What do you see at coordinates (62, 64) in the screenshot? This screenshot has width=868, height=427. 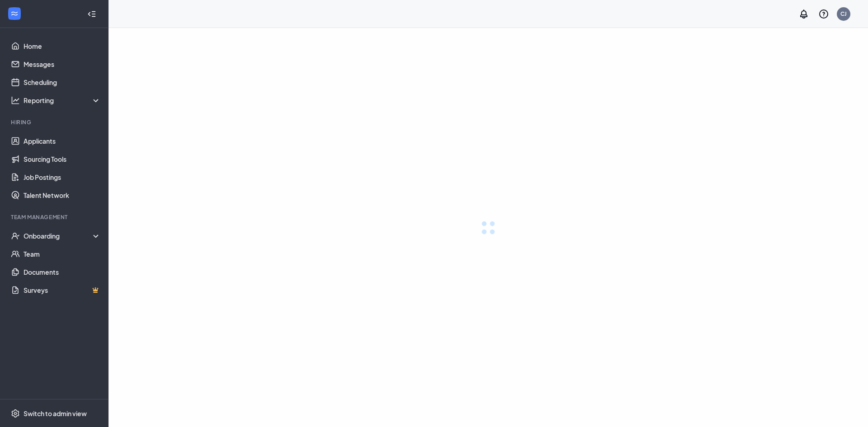 I see `a: Messages` at bounding box center [62, 64].